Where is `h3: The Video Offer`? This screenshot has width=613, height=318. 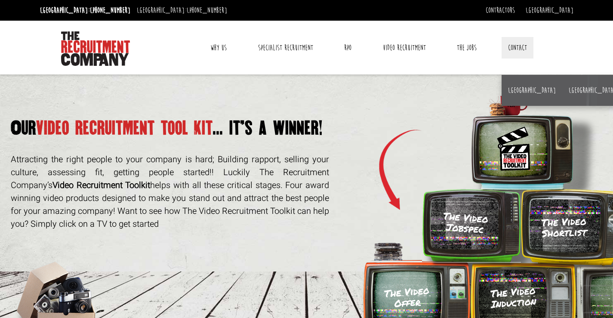 h3: The Video Offer is located at coordinates (407, 297).